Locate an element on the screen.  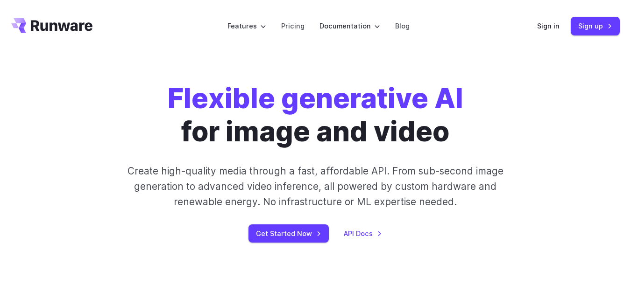
strong: Flexible generative AI is located at coordinates (315, 98).